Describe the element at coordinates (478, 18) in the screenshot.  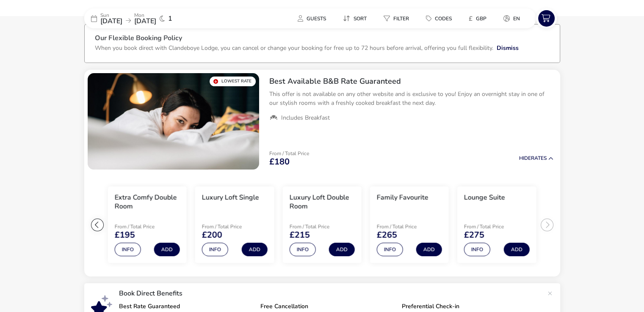
I see `button: £GBP` at that location.